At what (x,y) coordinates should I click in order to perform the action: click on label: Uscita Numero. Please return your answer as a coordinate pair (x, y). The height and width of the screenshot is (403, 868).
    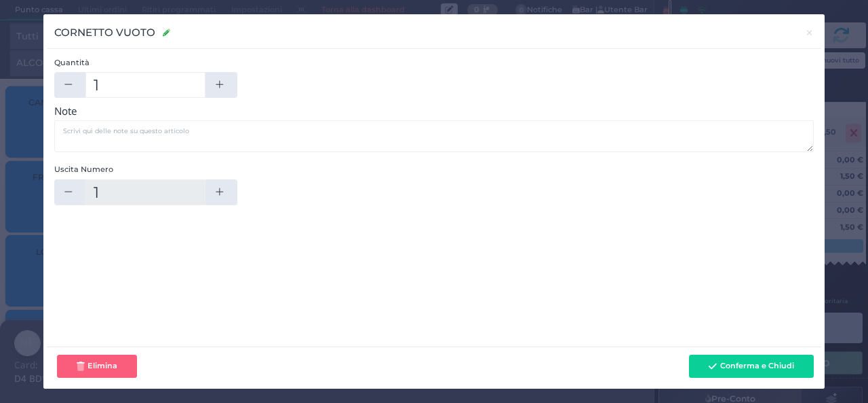
    Looking at the image, I should click on (145, 169).